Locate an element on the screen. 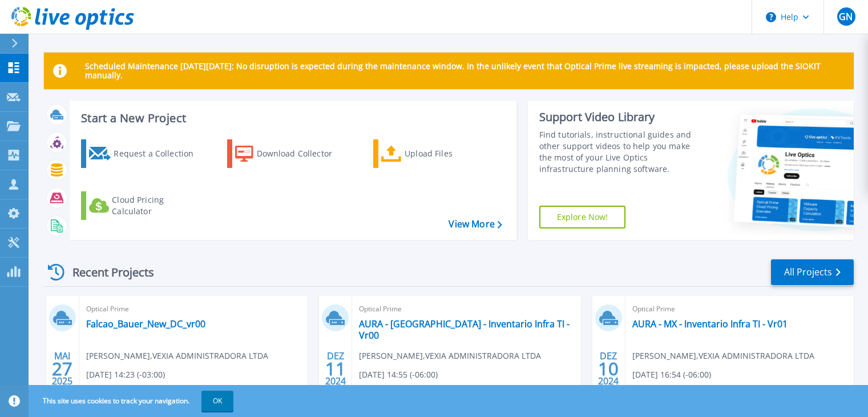 Image resolution: width=868 pixels, height=417 pixels. a: Download Collector is located at coordinates (290, 153).